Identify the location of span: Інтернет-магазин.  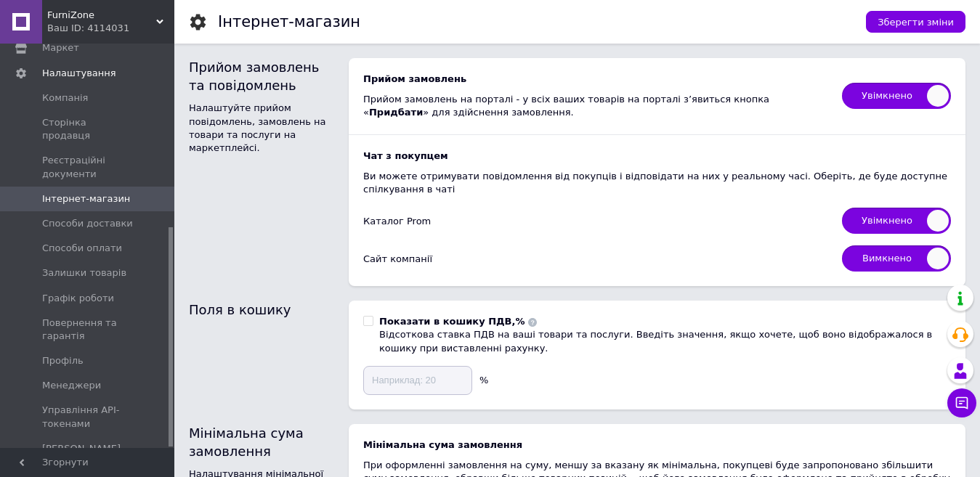
(85, 199).